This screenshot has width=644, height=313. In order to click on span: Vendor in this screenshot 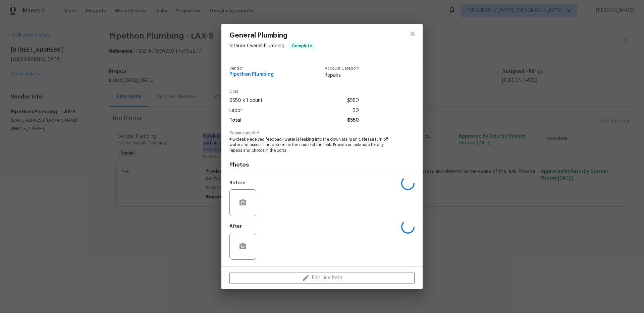, I will do `click(252, 68)`.